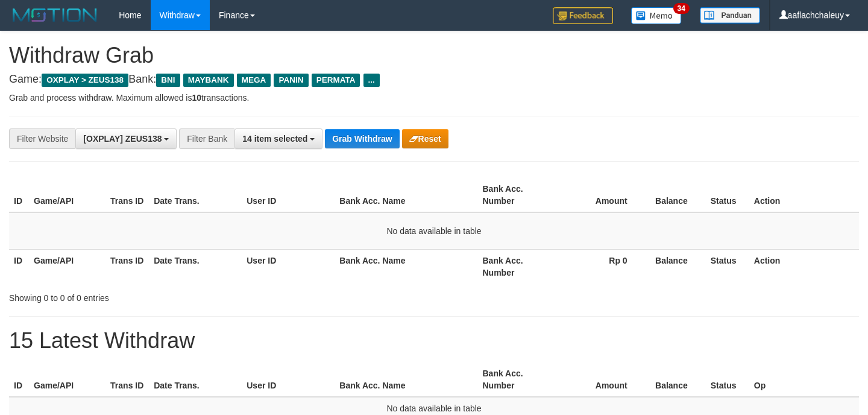 Image resolution: width=868 pixels, height=415 pixels. What do you see at coordinates (362, 139) in the screenshot?
I see `button: Grab Withdraw` at bounding box center [362, 139].